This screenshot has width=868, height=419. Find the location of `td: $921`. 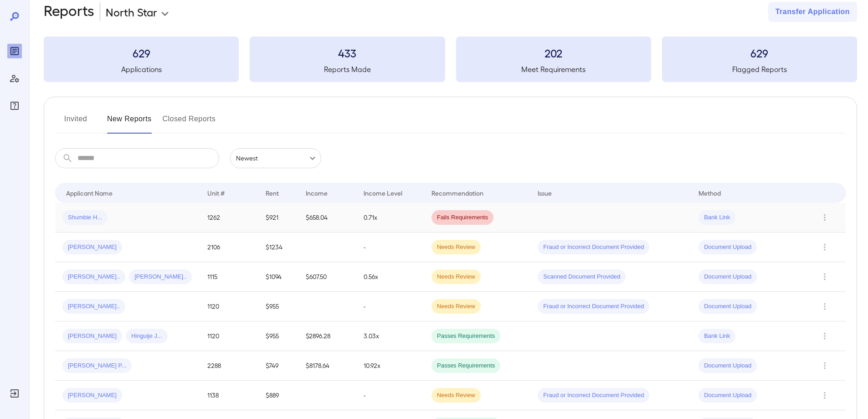

td: $921 is located at coordinates (278, 218).